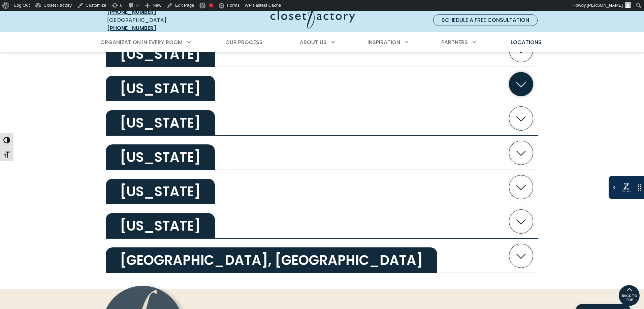 The image size is (644, 309). I want to click on span: Partners, so click(454, 42).